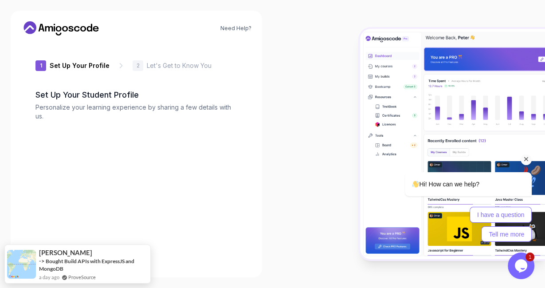  What do you see at coordinates (138, 66) in the screenshot?
I see `p: 2` at bounding box center [138, 66].